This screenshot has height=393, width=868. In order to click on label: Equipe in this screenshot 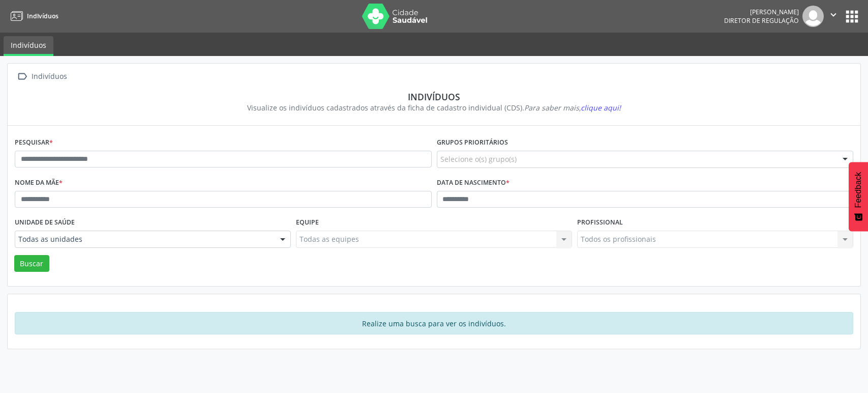, I will do `click(307, 222)`.